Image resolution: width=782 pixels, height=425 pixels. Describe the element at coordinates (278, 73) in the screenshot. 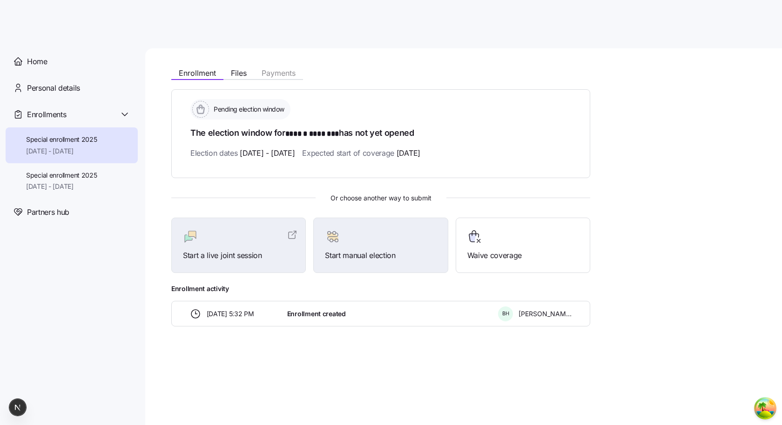

I see `span: Payments` at that location.